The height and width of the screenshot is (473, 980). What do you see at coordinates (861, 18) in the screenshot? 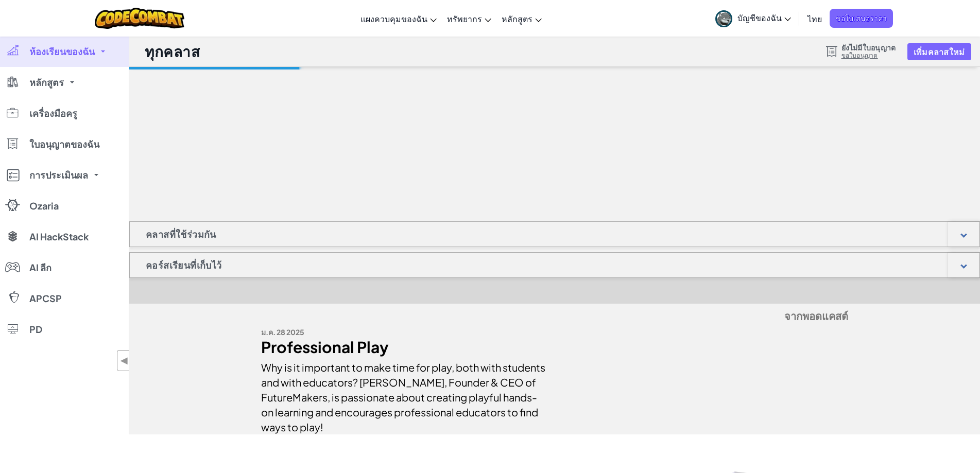
I see `a: ขอใบเสนอราคา` at bounding box center [861, 18].